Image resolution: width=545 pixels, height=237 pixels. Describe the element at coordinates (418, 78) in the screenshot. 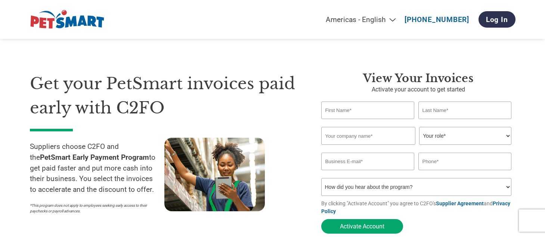

I see `h3: View Your Invoices` at that location.